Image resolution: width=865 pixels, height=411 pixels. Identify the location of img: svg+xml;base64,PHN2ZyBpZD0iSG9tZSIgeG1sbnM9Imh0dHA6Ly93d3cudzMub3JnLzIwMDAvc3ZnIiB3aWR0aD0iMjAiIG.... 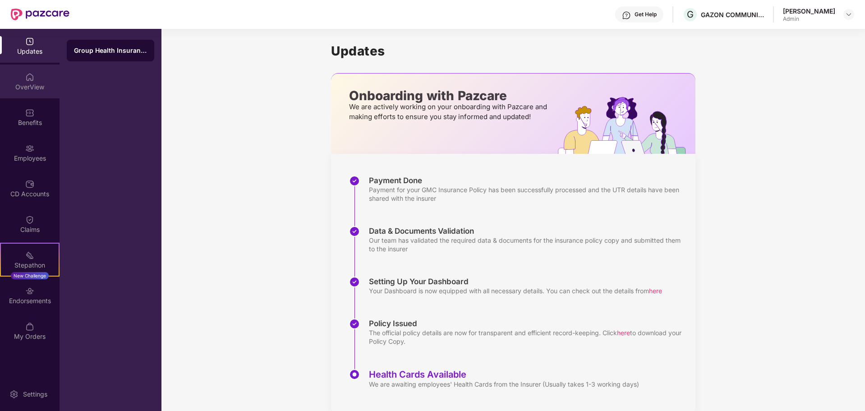
(30, 77).